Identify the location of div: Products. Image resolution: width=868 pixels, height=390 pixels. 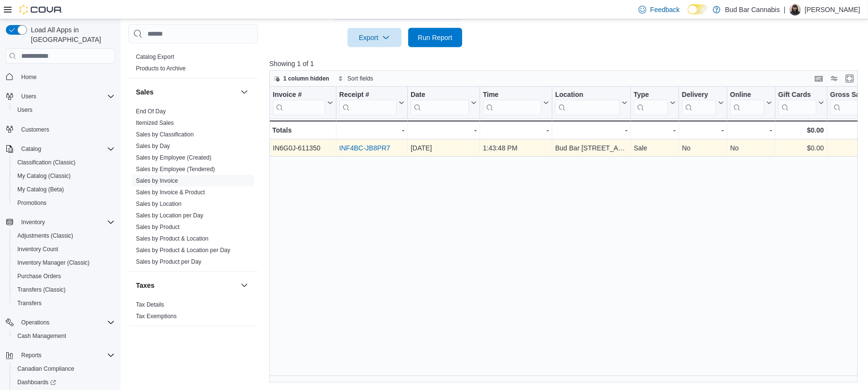
(193, 64).